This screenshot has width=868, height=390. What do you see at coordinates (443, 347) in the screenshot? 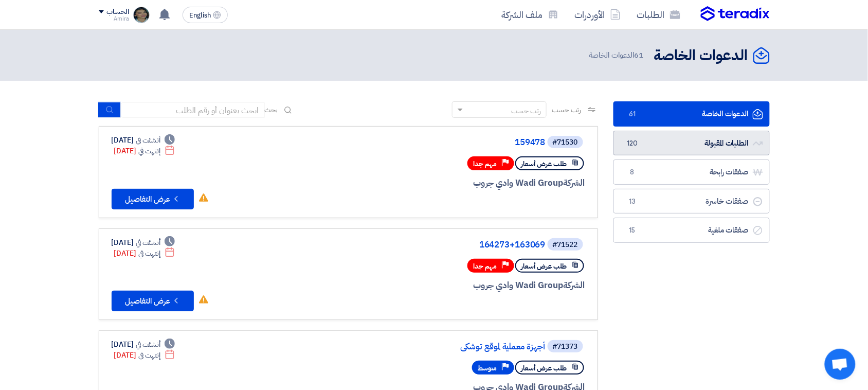
I see `a: أجهزة معملية لموقع توشكى` at bounding box center [443, 347].